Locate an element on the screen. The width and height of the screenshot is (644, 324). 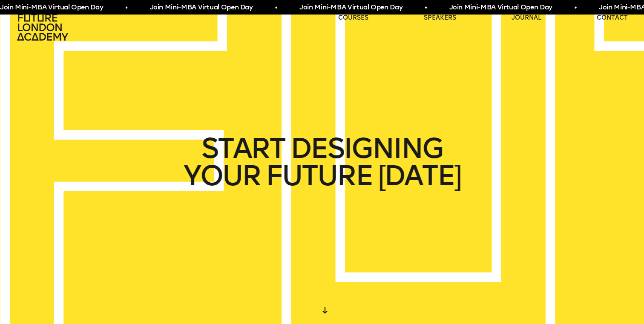
a: journal is located at coordinates (527, 18).